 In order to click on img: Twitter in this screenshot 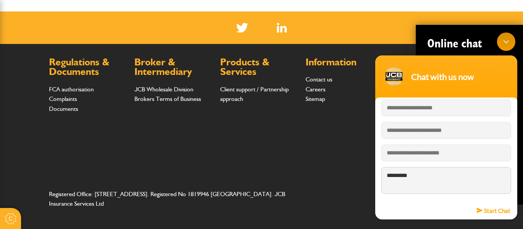, I will do `click(242, 28)`.